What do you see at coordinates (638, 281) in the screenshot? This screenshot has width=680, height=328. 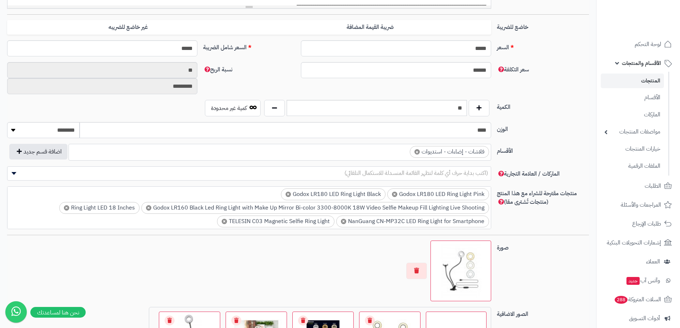 I see `a: وآتس آبجديد` at bounding box center [638, 281].